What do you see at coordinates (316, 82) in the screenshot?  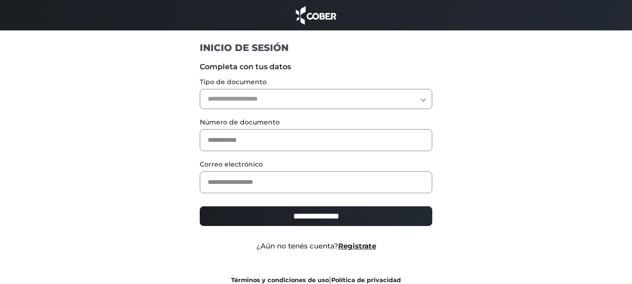 I see `label: Tipo de documento` at bounding box center [316, 82].